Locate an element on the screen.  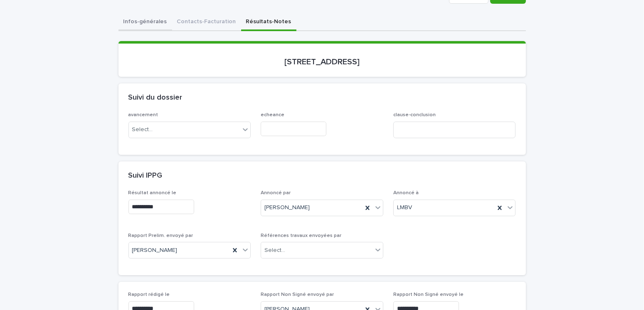
button: Résultats-Notes is located at coordinates (268, 22).